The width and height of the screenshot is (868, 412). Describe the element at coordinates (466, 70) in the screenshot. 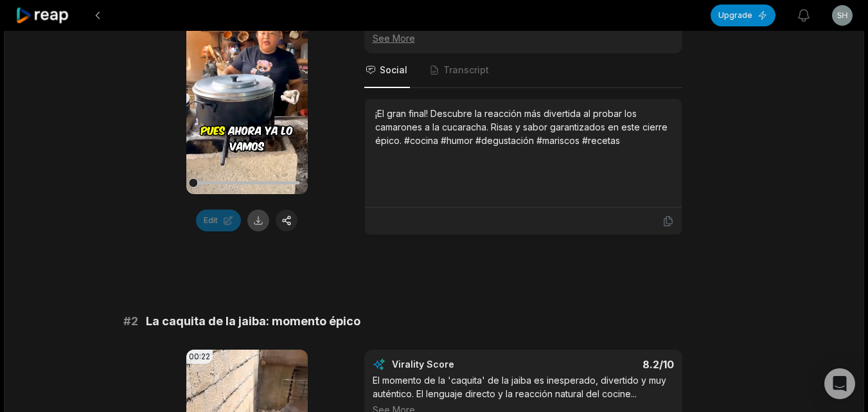

I see `span: Transcript` at that location.